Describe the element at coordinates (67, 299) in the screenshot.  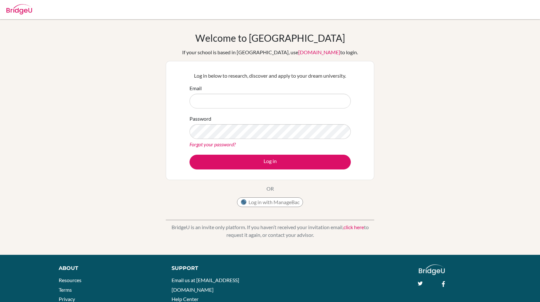
I see `a: Privacy` at that location.